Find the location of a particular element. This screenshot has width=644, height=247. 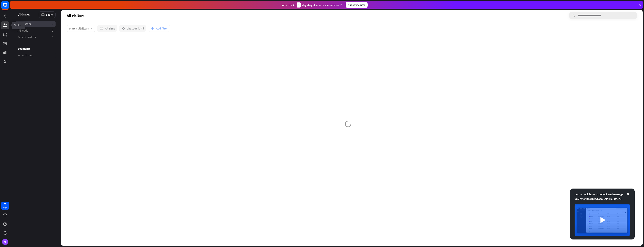

div: Subscribe now is located at coordinates (357, 5).